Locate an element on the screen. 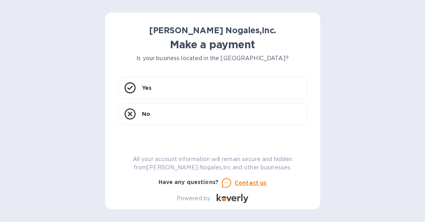 This screenshot has height=222, width=425. p: No is located at coordinates (146, 114).